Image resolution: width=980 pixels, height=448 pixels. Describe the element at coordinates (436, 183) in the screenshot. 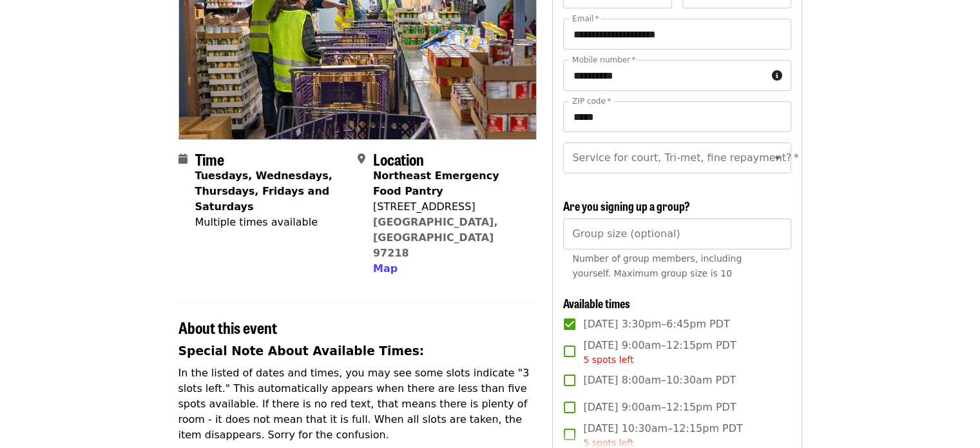

I see `strong: Northeast Emergency Food Pantry` at that location.